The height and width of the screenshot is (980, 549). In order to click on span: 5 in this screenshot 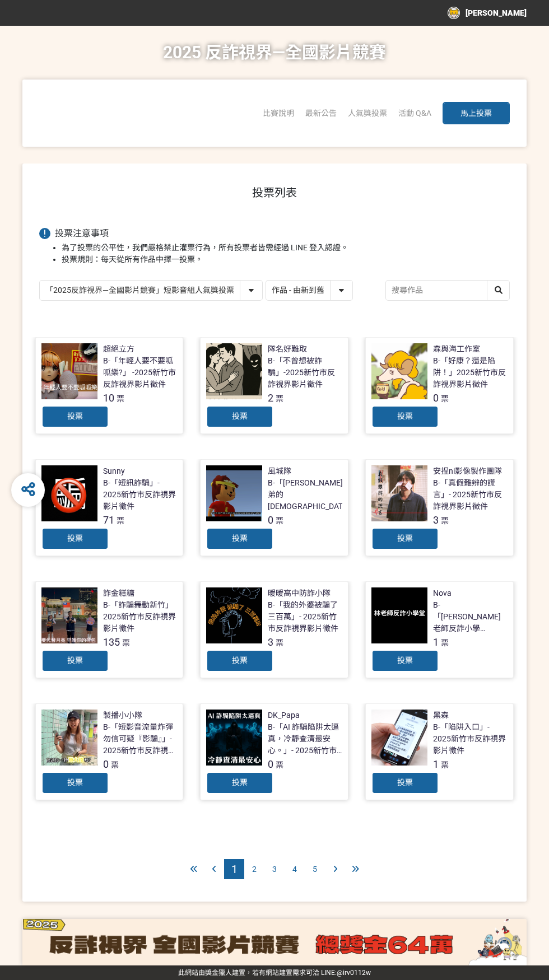, I will do `click(315, 870)`.